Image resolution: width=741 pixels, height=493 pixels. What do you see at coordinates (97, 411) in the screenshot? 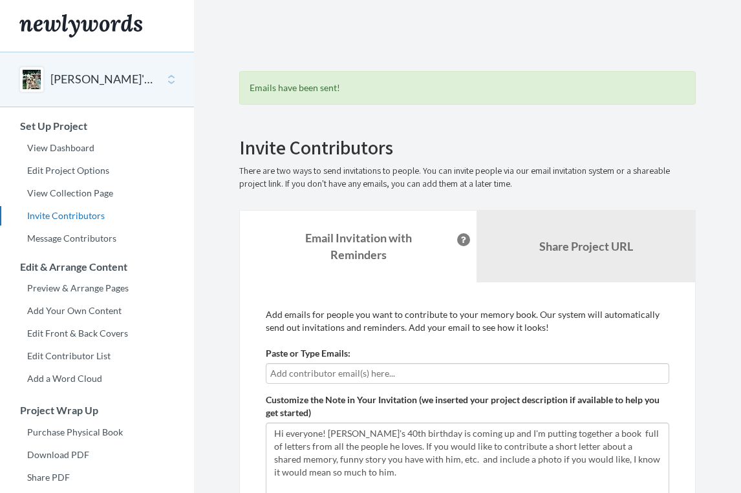
I see `h3: Project Wrap Up` at bounding box center [97, 411].